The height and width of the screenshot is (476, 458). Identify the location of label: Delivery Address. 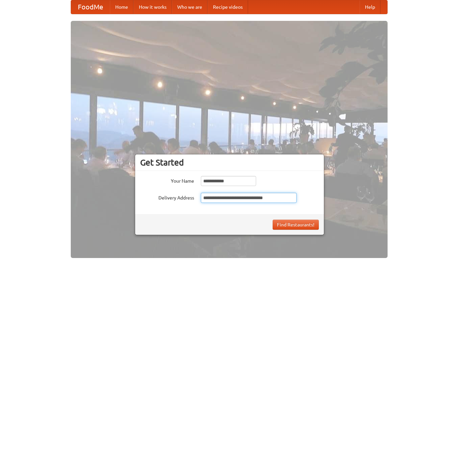
(167, 197).